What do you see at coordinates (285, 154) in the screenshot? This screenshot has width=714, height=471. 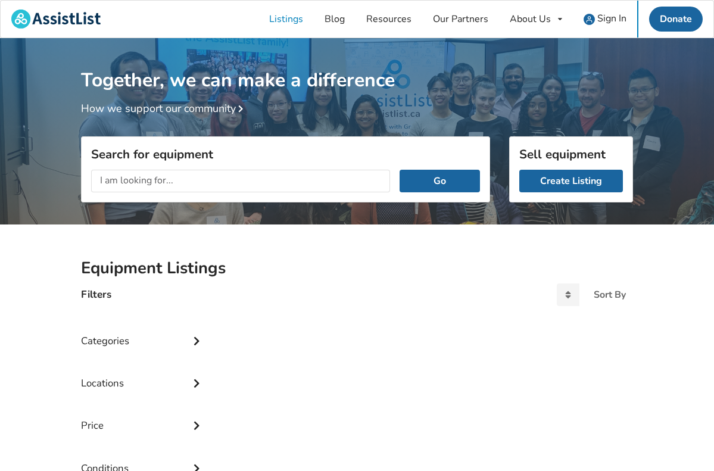 I see `h3: Search for equipment` at bounding box center [285, 154].